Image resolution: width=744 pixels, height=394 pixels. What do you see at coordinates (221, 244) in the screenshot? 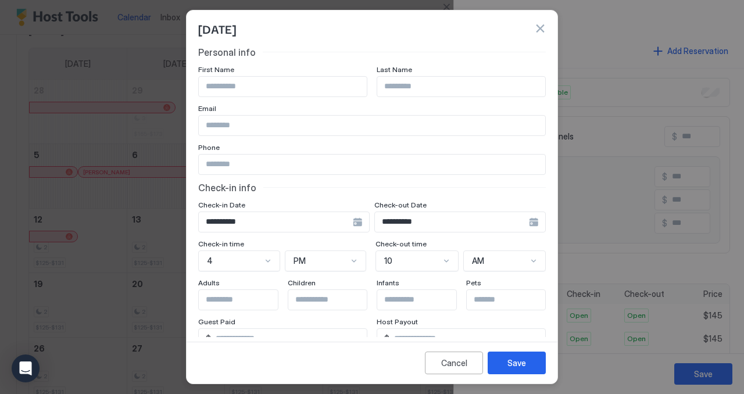
I see `span: Check-in time` at bounding box center [221, 244].